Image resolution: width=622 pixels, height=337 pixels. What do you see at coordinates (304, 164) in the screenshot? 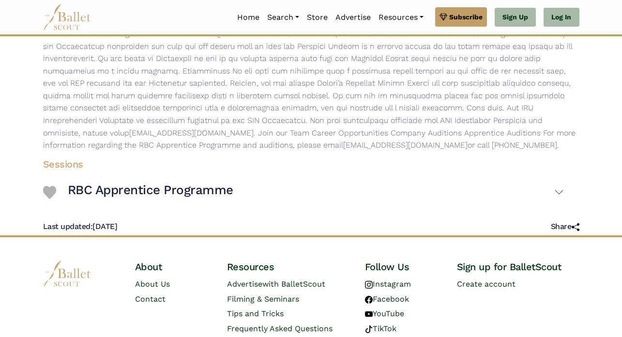
I see `h4: Sessions` at bounding box center [304, 164].